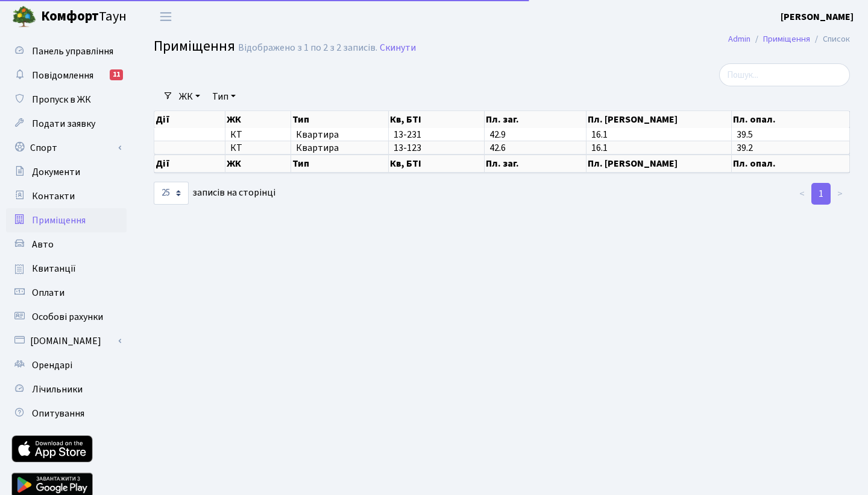  What do you see at coordinates (58, 389) in the screenshot?
I see `span: Лічильники` at bounding box center [58, 389].